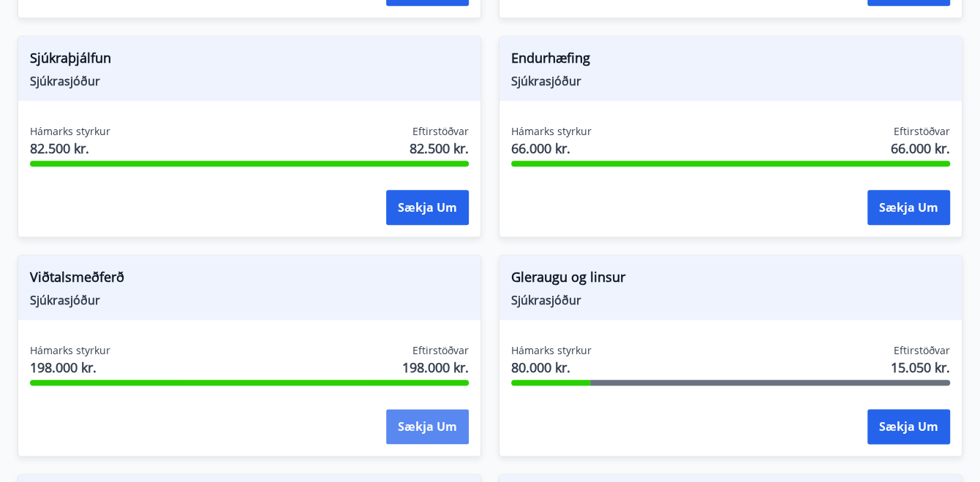 The height and width of the screenshot is (482, 980). What do you see at coordinates (731, 280) in the screenshot?
I see `span: Gleraugu og linsur` at bounding box center [731, 280].